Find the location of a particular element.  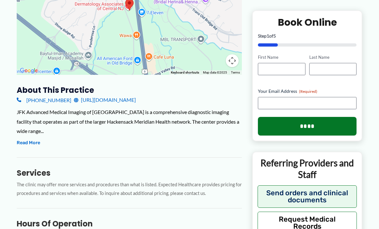

span: 5 is located at coordinates (275, 36).